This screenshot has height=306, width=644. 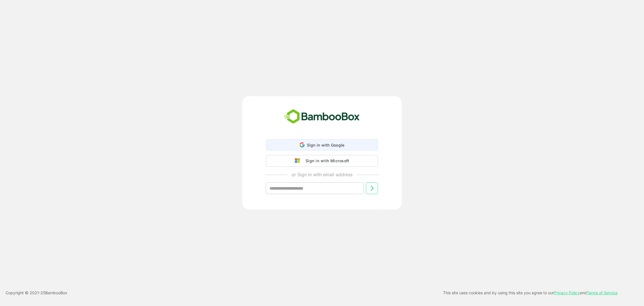 I want to click on div: Sign in with Google, so click(x=322, y=145).